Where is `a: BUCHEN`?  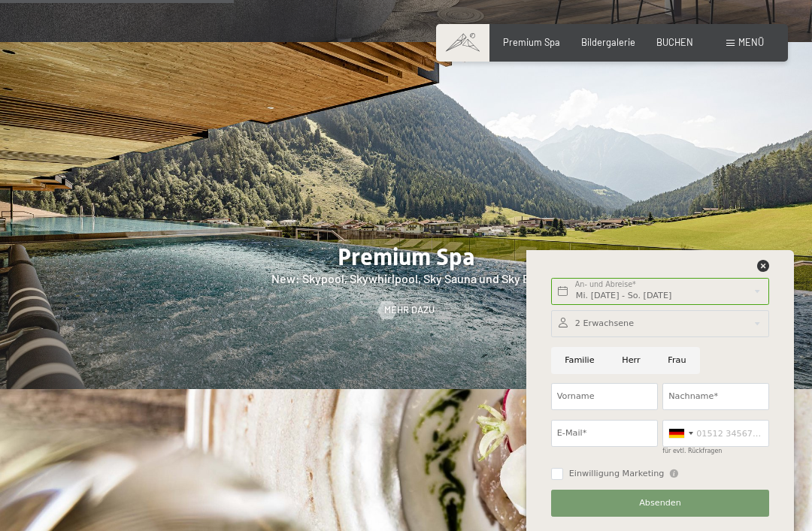 a: BUCHEN is located at coordinates (675, 42).